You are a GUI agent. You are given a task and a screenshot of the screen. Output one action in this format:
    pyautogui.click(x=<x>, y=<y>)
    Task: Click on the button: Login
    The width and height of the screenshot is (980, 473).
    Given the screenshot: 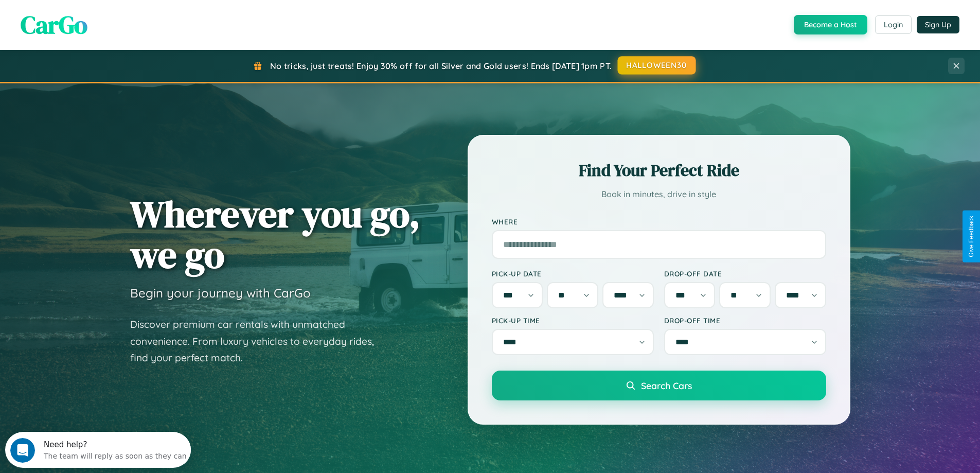 What is the action you would take?
    pyautogui.click(x=893, y=25)
    